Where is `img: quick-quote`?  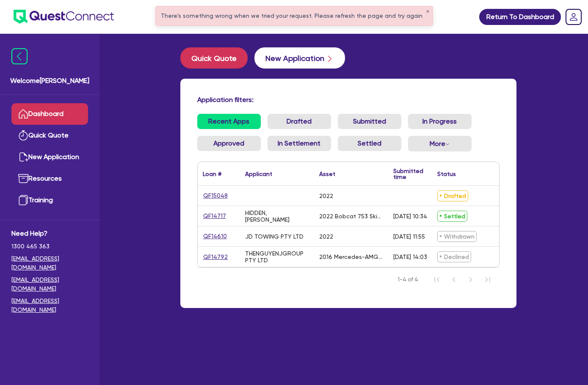 img: quick-quote is located at coordinates (23, 135).